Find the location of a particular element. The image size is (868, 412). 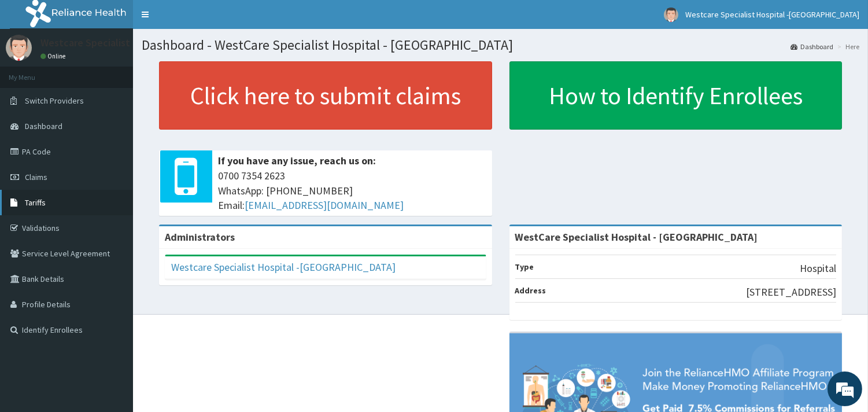

span: We're online! is located at coordinates (113, 187).